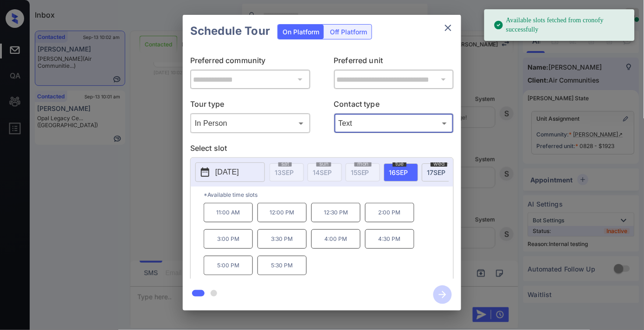 This screenshot has width=644, height=330. What do you see at coordinates (436, 172) in the screenshot?
I see `span: 17 SEP` at bounding box center [436, 172].